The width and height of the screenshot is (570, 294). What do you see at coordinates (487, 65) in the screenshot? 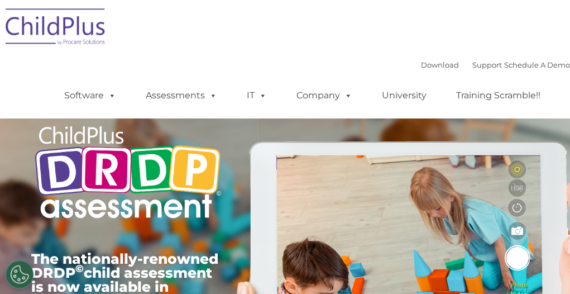
I see `a: Support` at bounding box center [487, 65].